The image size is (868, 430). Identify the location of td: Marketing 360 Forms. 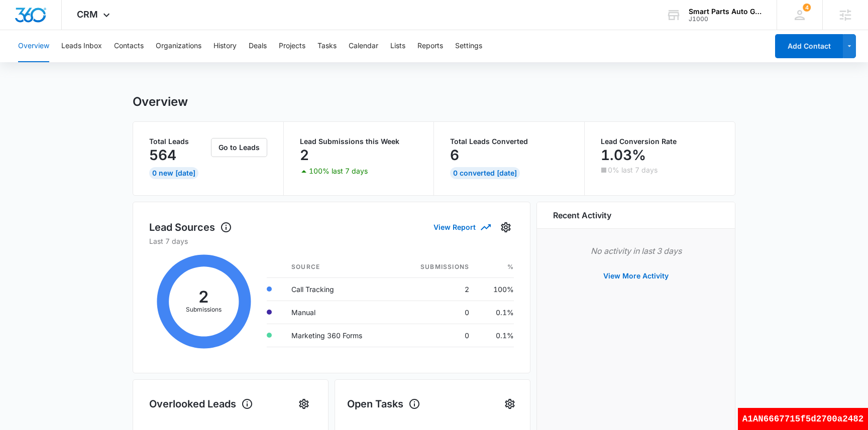
(338, 335).